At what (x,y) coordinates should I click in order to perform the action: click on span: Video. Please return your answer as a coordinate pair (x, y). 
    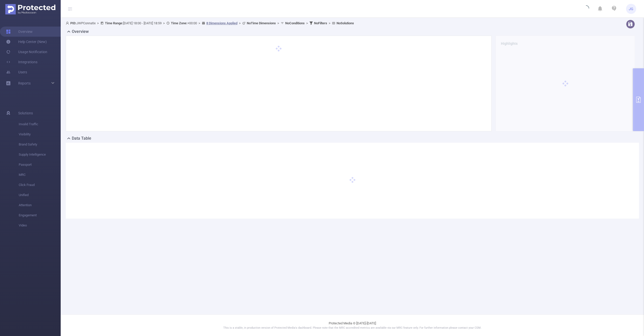
    Looking at the image, I should click on (39, 226).